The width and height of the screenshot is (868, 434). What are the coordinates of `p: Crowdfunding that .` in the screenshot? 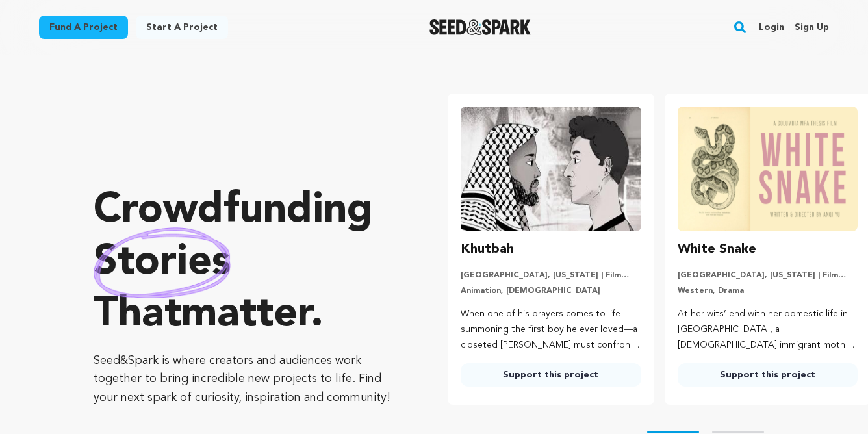 It's located at (245, 263).